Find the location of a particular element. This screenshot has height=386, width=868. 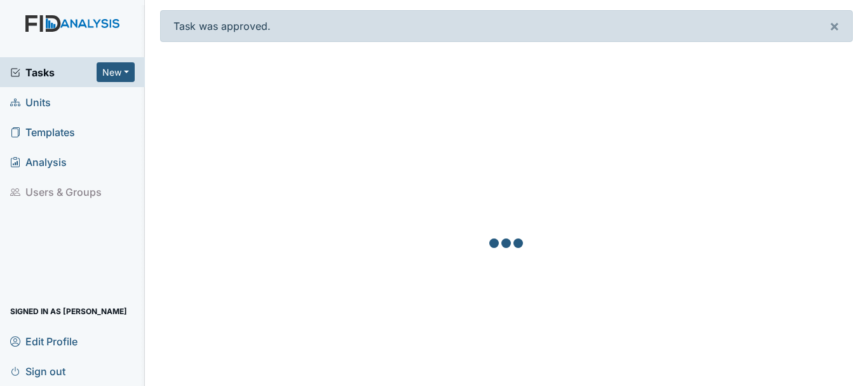

span: Analysis is located at coordinates (38, 162).